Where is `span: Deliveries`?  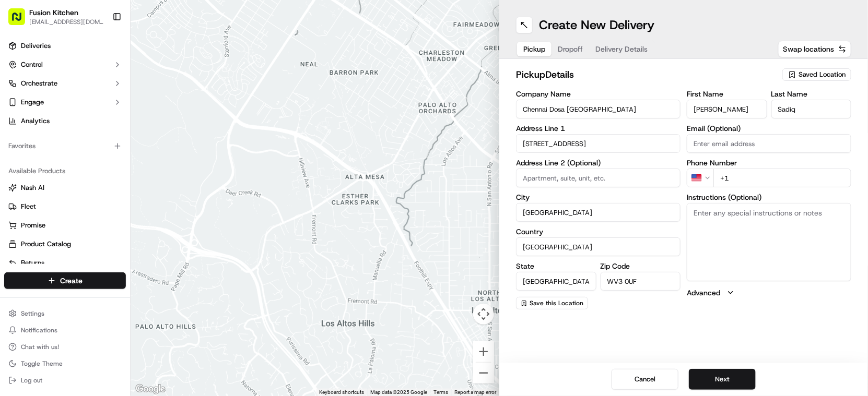
span: Deliveries is located at coordinates (35, 46).